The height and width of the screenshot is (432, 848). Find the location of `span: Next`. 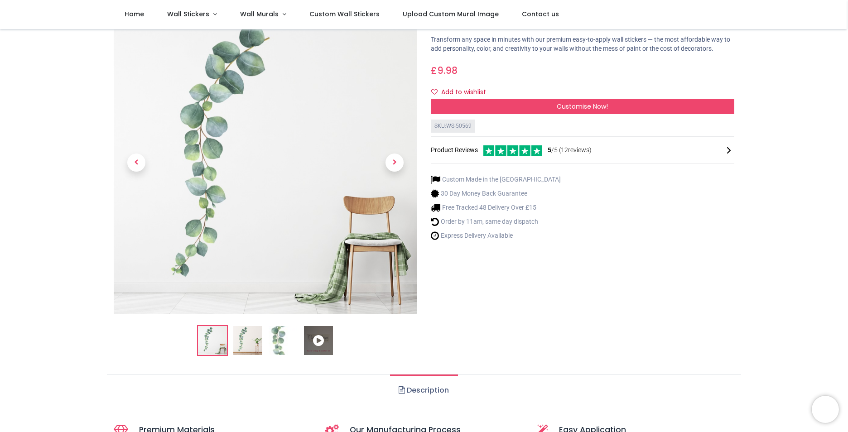

span: Next is located at coordinates (395, 163).